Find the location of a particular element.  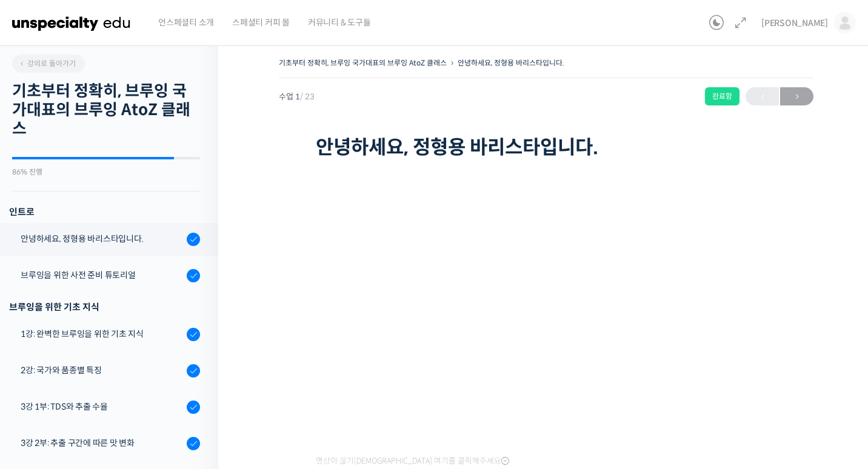

h2: 기초부터 정확히, 브루잉 국가대표의 브루잉 AtoZ 클래스 is located at coordinates (106, 110).